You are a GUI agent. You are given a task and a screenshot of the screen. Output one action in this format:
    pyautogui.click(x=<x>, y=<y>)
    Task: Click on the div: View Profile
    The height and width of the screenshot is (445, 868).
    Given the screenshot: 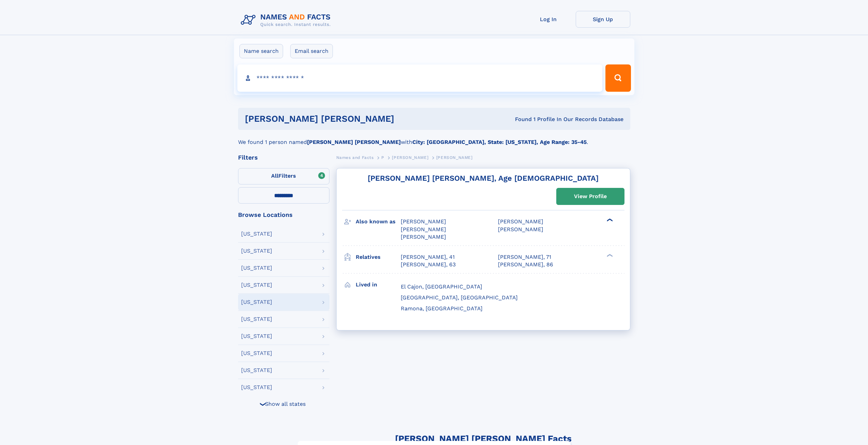 What is the action you would take?
    pyautogui.click(x=590, y=196)
    